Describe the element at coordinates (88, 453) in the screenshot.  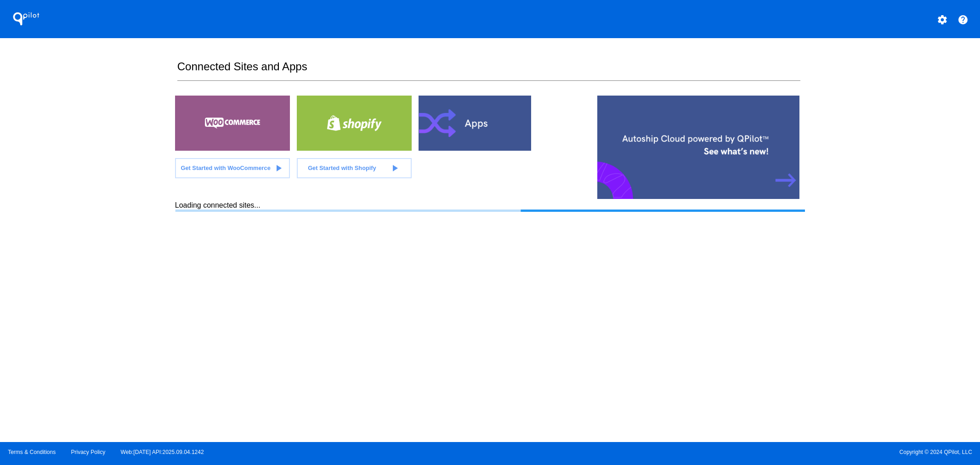
I see `a: Privacy Policy` at that location.